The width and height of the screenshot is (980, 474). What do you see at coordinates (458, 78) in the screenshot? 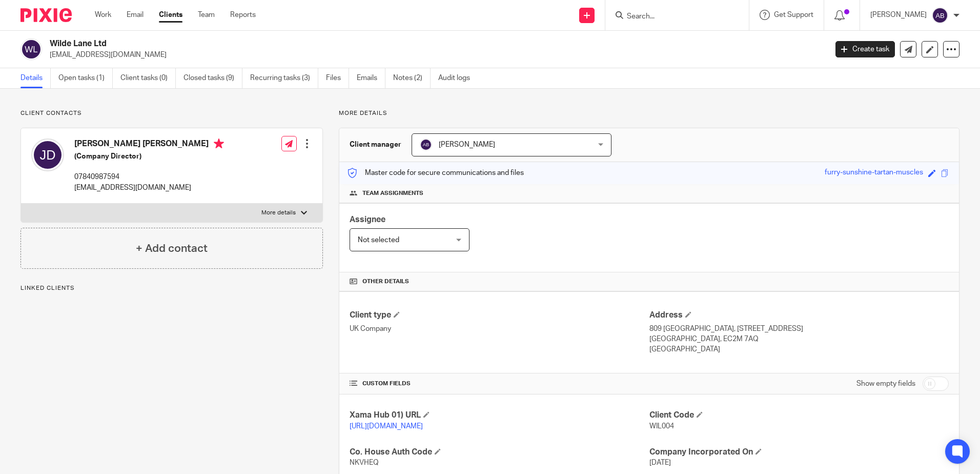
I see `a: Audit logs` at bounding box center [458, 78].